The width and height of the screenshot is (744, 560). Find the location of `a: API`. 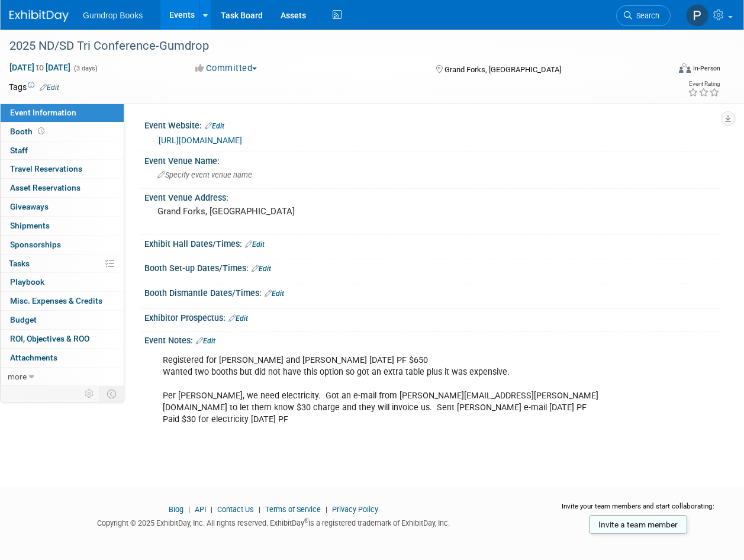

a: API is located at coordinates (200, 509).